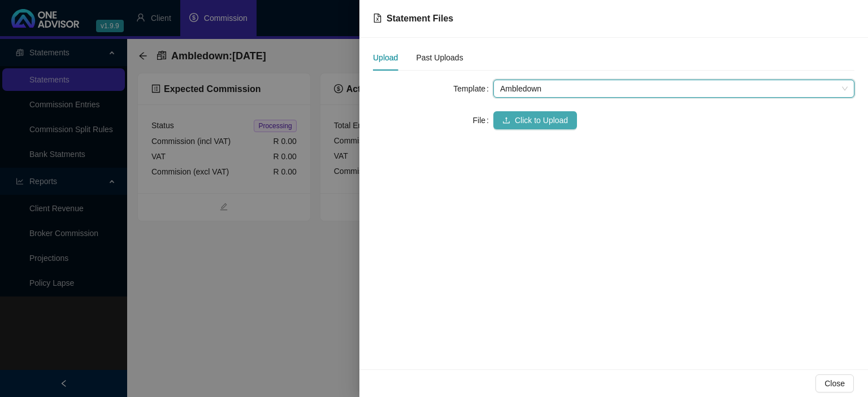  I want to click on span: Ambledown, so click(674, 89).